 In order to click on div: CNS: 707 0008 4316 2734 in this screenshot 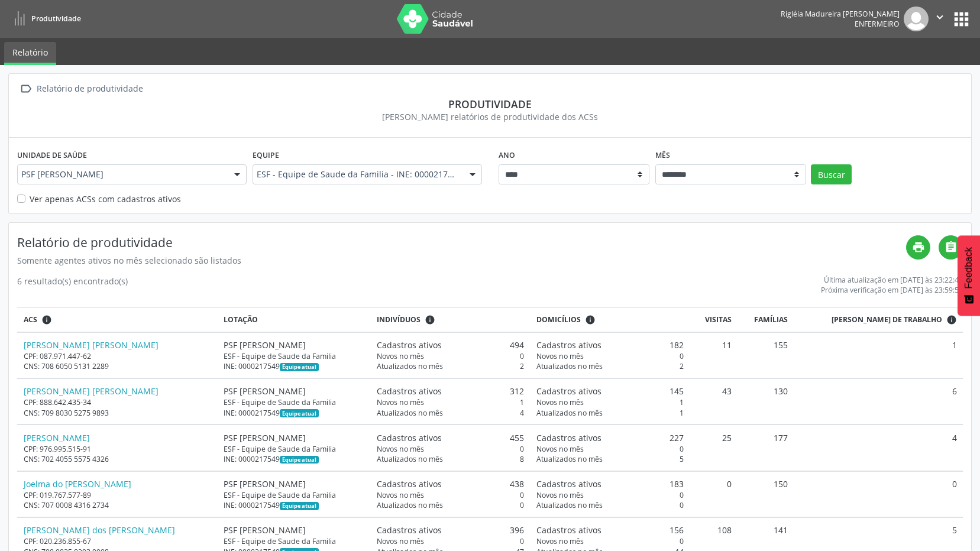, I will do `click(117, 506)`.